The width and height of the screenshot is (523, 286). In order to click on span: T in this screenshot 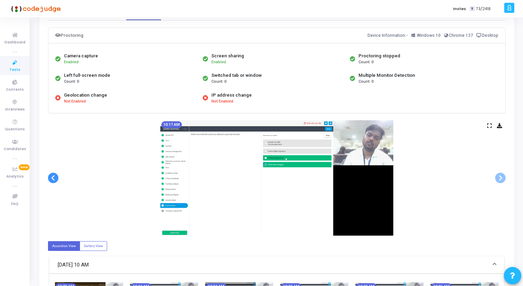, I will do `click(472, 9)`.